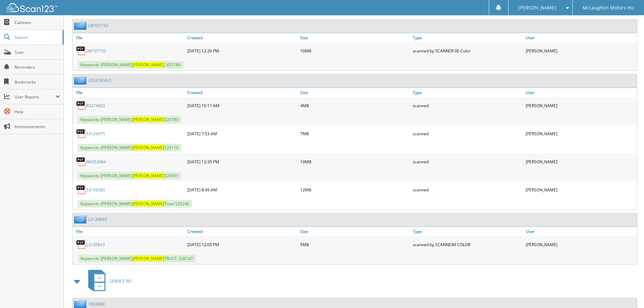 The image size is (644, 308). Describe the element at coordinates (355, 189) in the screenshot. I see `div: 12MB` at that location.